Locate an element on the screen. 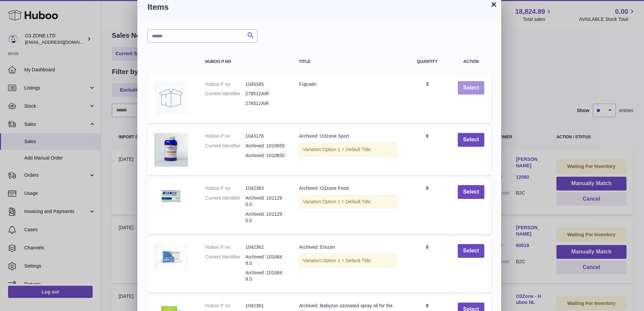 This screenshot has width=644, height=311. img: Fujicalin is located at coordinates (171, 98).